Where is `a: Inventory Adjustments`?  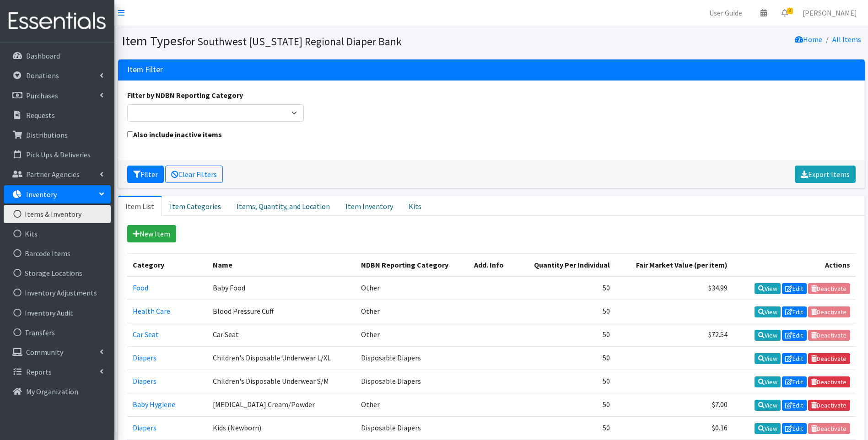 a: Inventory Adjustments is located at coordinates (57, 293).